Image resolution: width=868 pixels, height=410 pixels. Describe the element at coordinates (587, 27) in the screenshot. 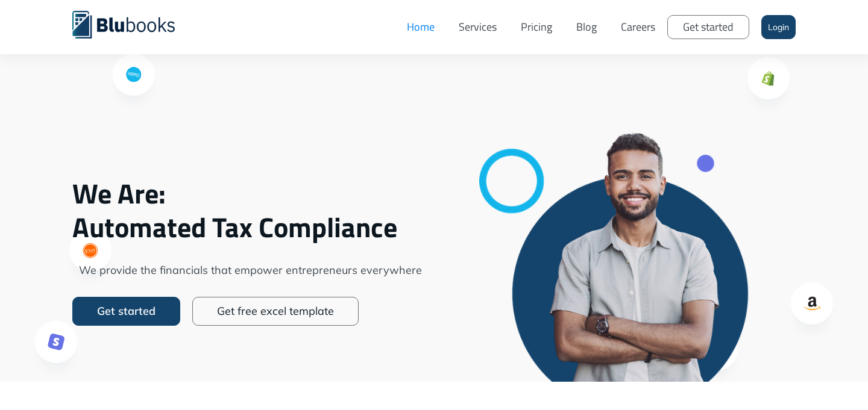

I see `a: Blog` at that location.